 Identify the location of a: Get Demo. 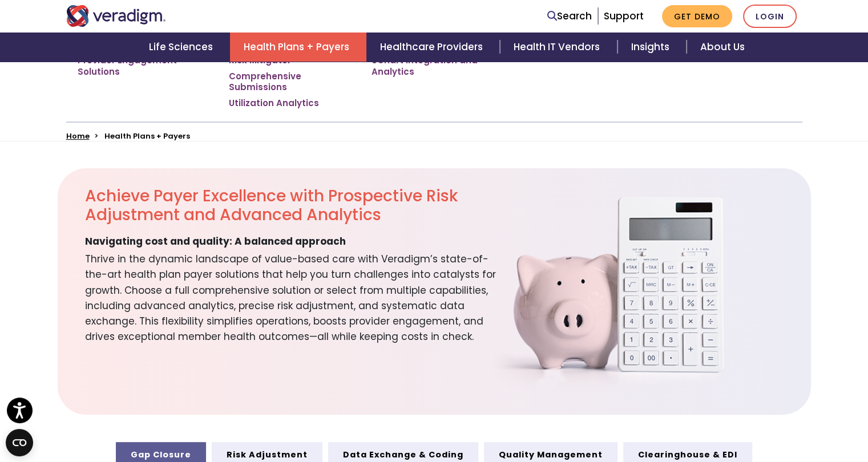
(697, 16).